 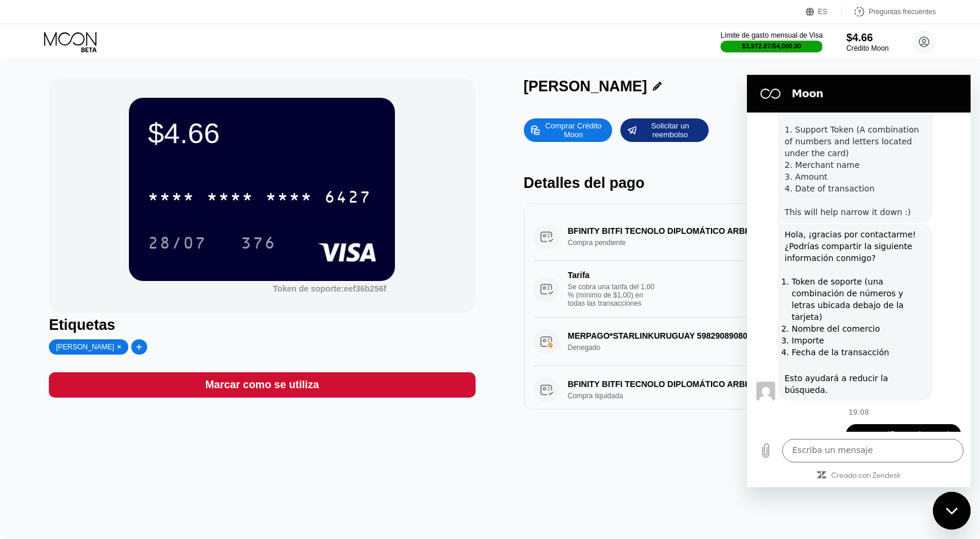 I want to click on li: Fecha de la transacción, so click(x=112, y=278).